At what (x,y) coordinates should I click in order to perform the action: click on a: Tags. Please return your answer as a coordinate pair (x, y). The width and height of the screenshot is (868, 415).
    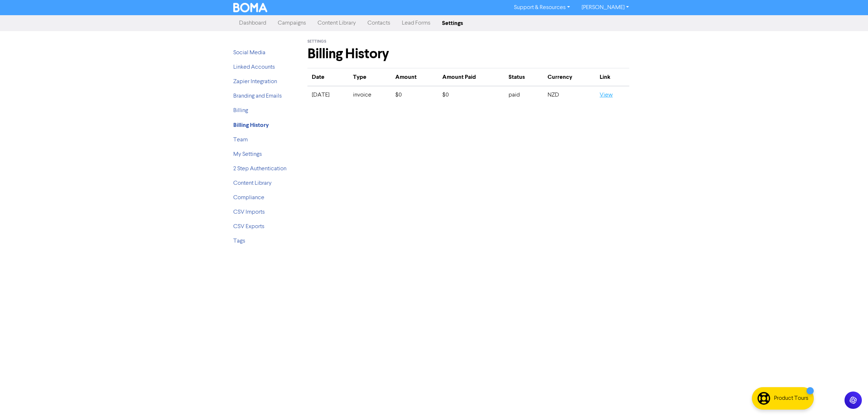
    Looking at the image, I should click on (239, 241).